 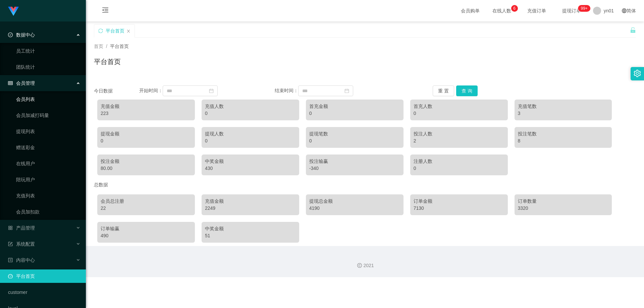 I want to click on div: 2249, so click(x=251, y=208).